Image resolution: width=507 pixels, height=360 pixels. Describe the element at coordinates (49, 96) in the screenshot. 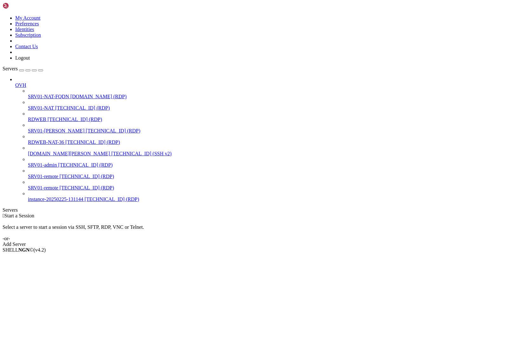

I see `span: SRV01-NAT-FQDN` at that location.